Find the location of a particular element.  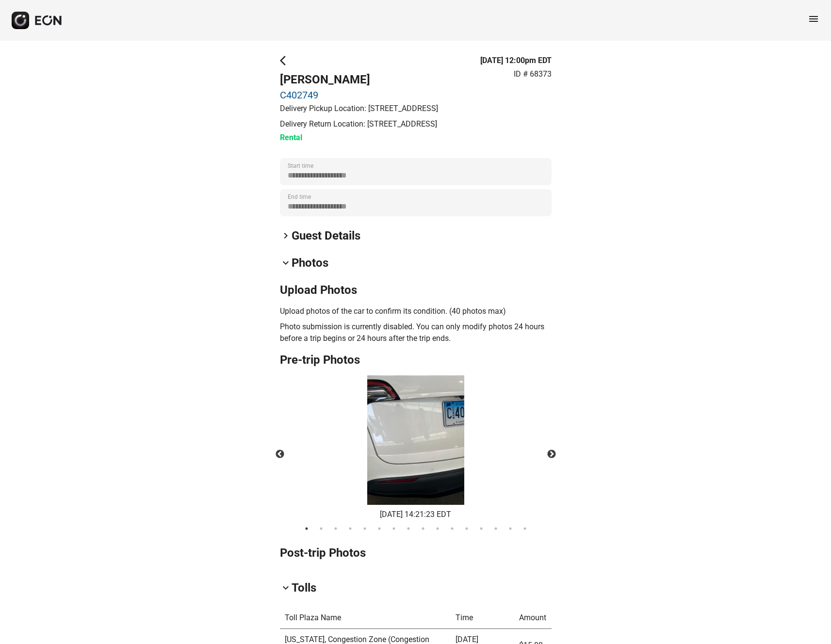

button: 16 is located at coordinates (525, 529).